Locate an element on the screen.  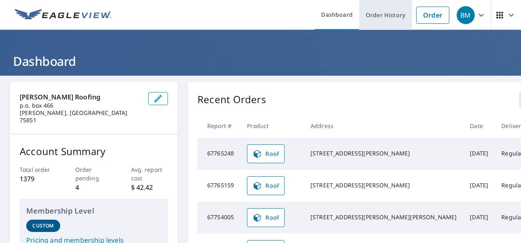
p: Avg. report cost is located at coordinates (150, 174).